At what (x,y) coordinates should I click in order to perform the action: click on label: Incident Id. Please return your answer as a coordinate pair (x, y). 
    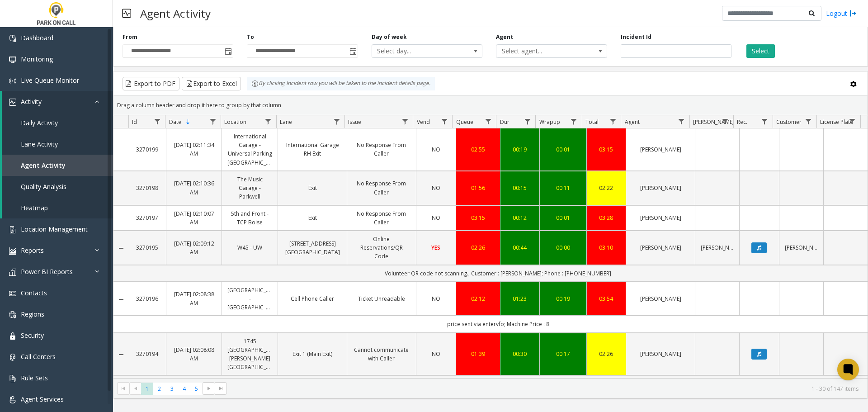
    Looking at the image, I should click on (636, 37).